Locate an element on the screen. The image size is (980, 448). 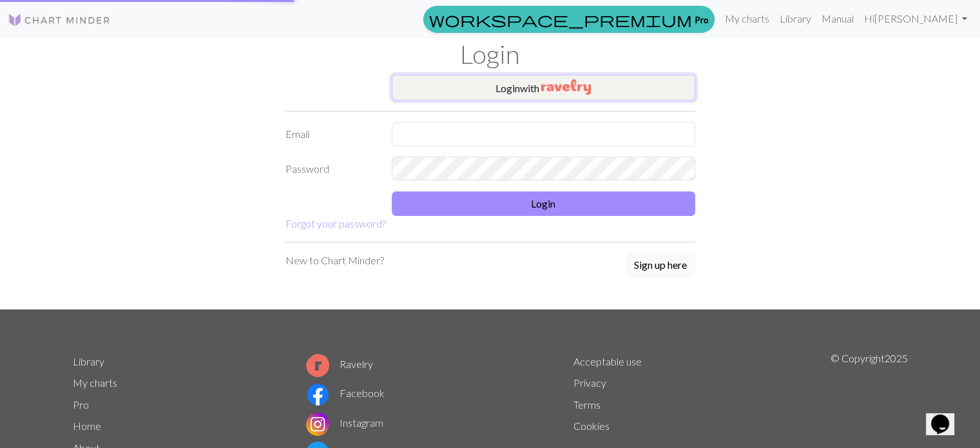
a: Home is located at coordinates (87, 426).